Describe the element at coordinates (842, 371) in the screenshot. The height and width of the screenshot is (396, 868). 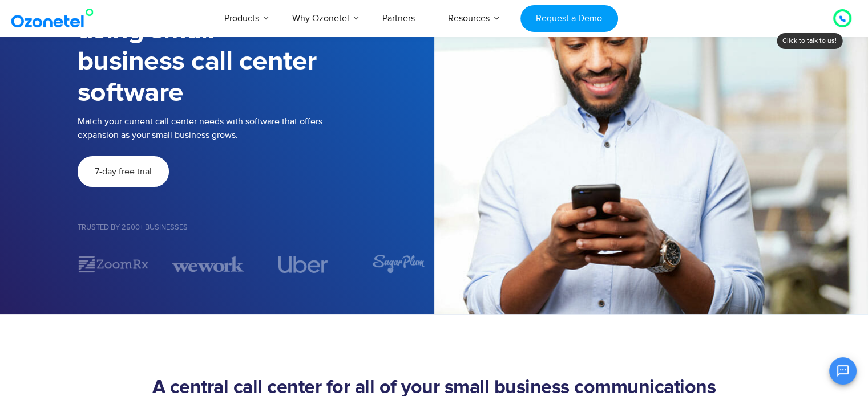
I see `button: Open chat` at that location.